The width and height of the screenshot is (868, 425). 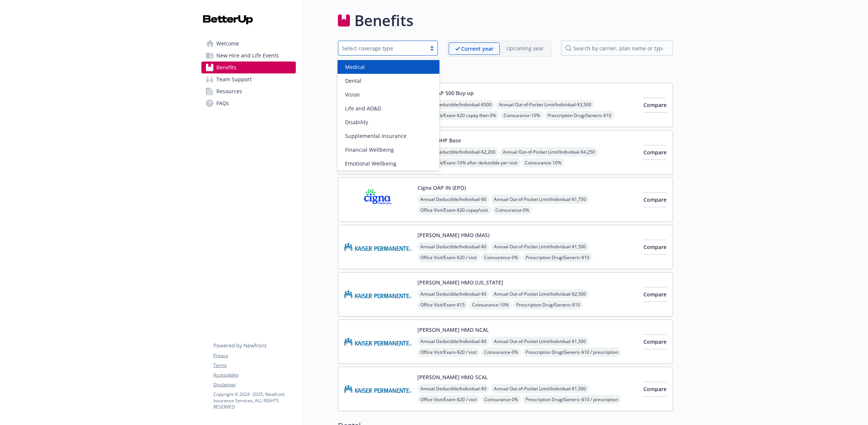 What do you see at coordinates (249, 91) in the screenshot?
I see `a: Resources` at bounding box center [249, 91].